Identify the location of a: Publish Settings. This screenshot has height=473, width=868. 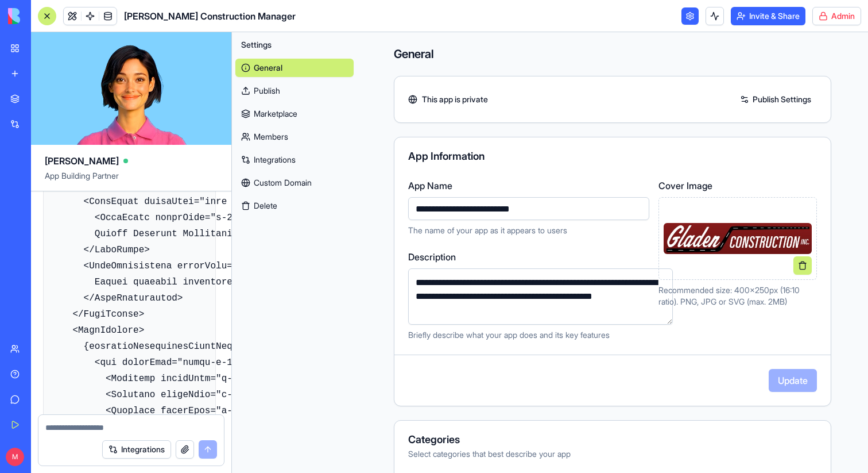
(775, 100).